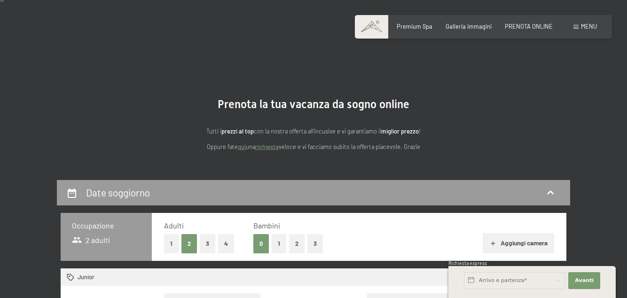 This screenshot has height=298, width=627. I want to click on a: Galleria immagini, so click(468, 26).